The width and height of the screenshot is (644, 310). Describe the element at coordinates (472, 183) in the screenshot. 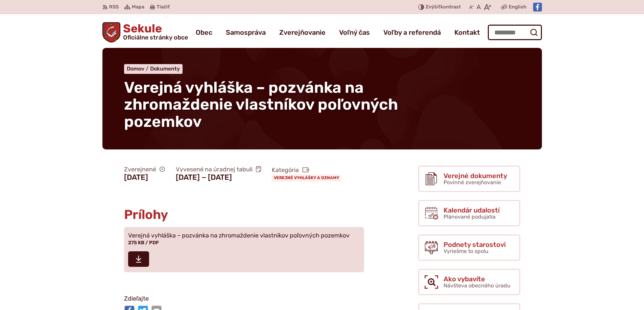

I see `span: Povinné zverejňovanie` at that location.